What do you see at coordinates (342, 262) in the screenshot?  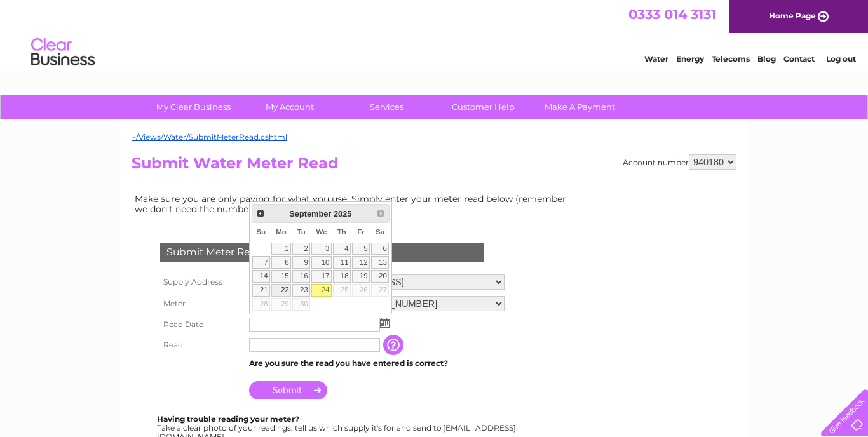 I see `a: 11` at bounding box center [342, 262].